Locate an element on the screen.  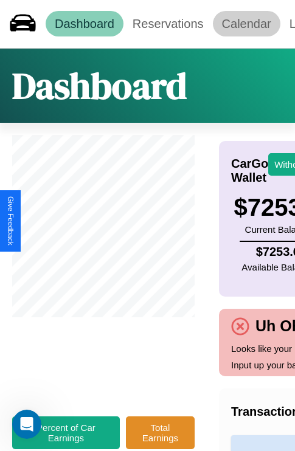
div: Give Feedback is located at coordinates (10, 220).